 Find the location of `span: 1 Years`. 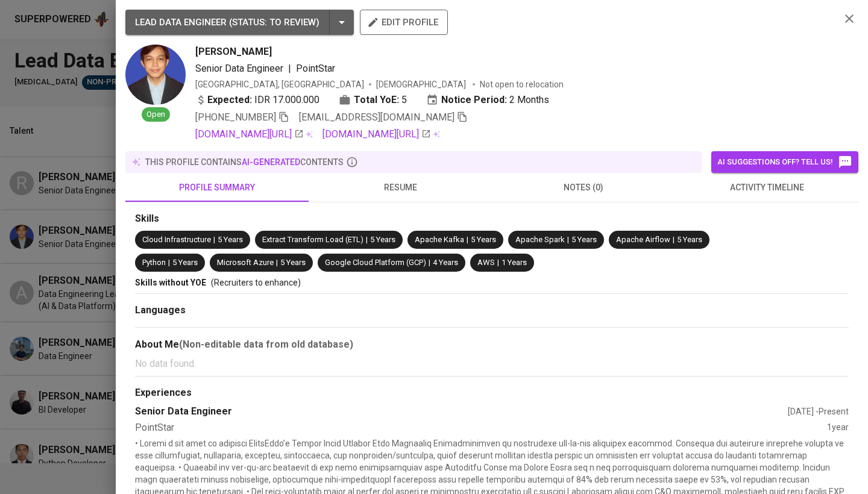

span: 1 Years is located at coordinates (515, 262).